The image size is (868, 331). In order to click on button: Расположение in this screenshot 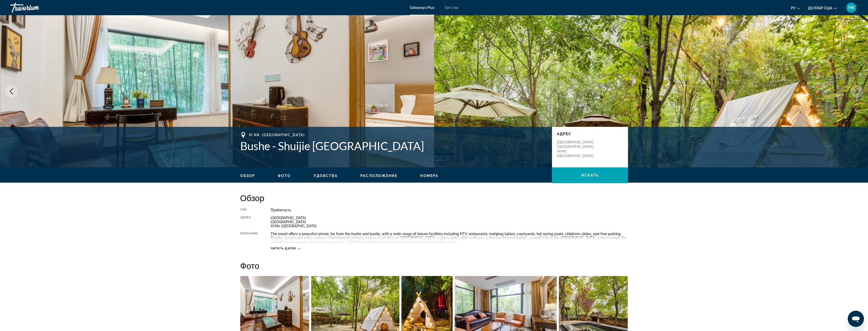, I will do `click(379, 175)`.